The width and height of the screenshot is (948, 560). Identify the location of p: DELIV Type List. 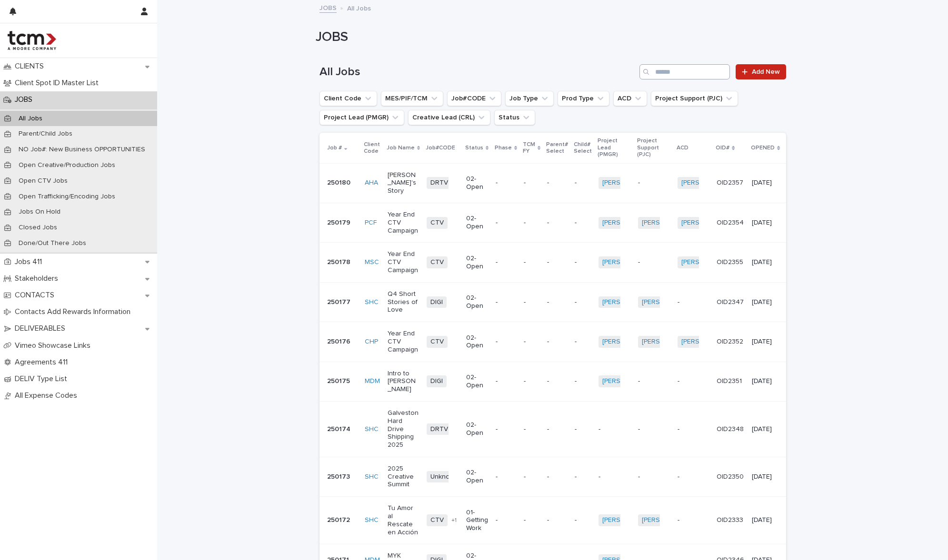
(43, 379).